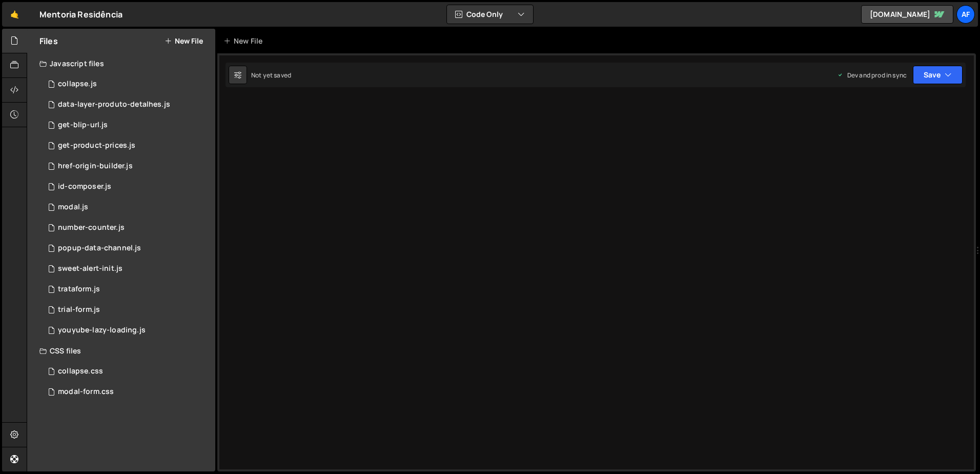 Image resolution: width=980 pixels, height=474 pixels. What do you see at coordinates (127, 391) in the screenshot?
I see `div: 13451/34579.css` at bounding box center [127, 391].